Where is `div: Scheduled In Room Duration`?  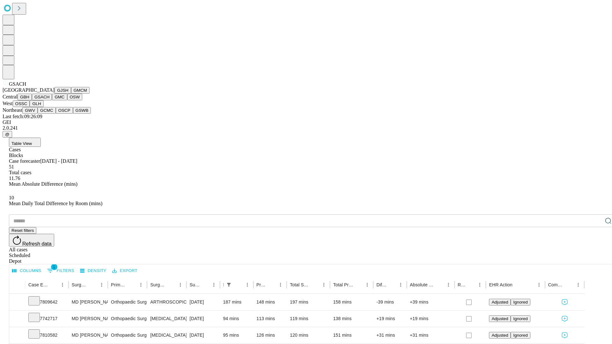 div: Scheduled In Room Duration is located at coordinates (223, 285).